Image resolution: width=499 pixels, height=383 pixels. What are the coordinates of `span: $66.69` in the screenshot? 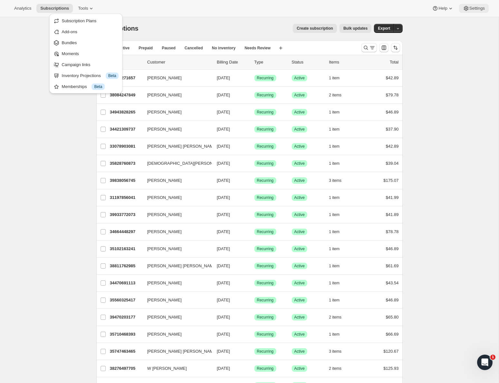 It's located at (392, 334).